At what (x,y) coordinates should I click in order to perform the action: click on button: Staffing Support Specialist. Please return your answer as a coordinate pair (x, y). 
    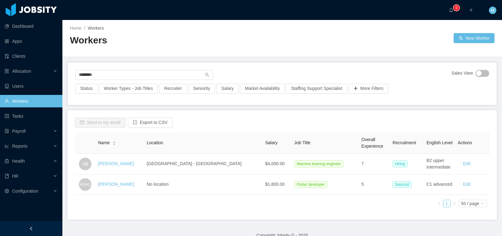
    Looking at the image, I should click on (316, 89).